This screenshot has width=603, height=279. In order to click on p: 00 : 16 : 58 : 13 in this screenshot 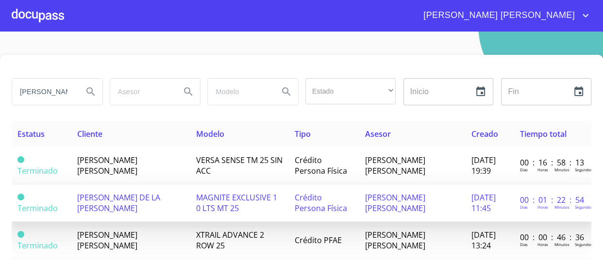, I will do `click(553, 163)`.